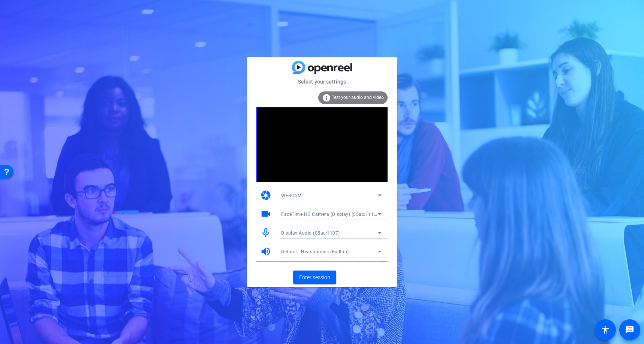 The width and height of the screenshot is (644, 344). Describe the element at coordinates (605, 330) in the screenshot. I see `mat-icon: accessibility` at that location.